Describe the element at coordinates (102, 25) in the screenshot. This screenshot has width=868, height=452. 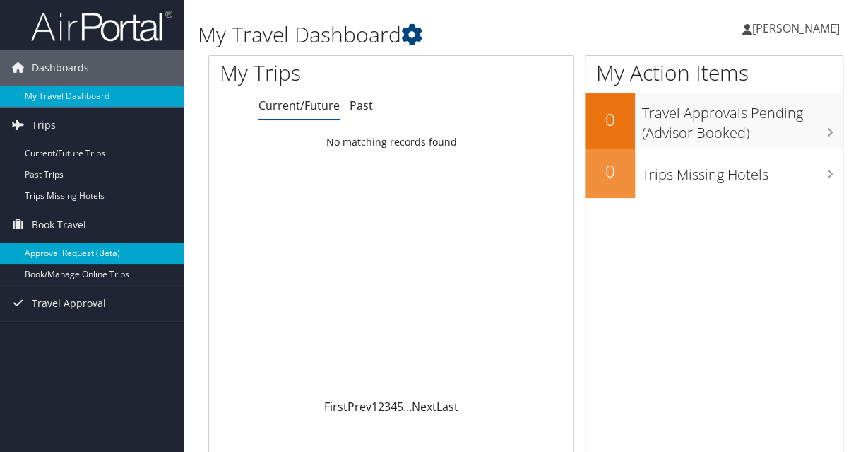
I see `img: airportal-logo.png` at that location.